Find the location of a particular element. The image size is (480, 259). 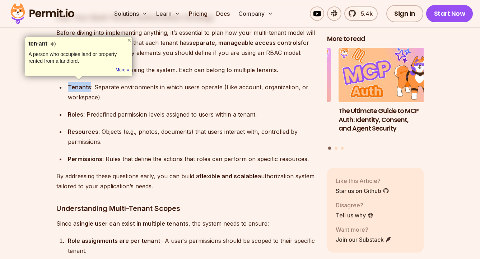

img: Human-in-the-Loop for AI Agents: Best Practices, Frameworks, Use Cases, and Demo is located at coordinates (283, 75).